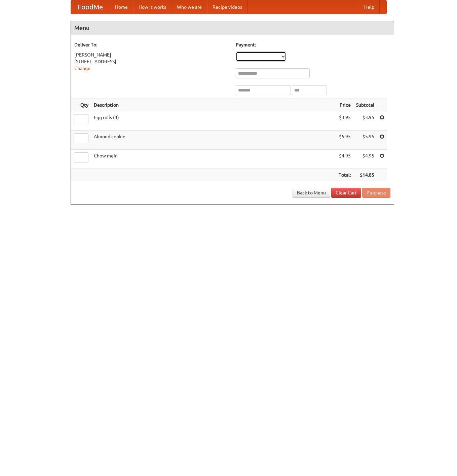 The width and height of the screenshot is (457, 476). Describe the element at coordinates (233, 28) in the screenshot. I see `h4: Menu` at that location.